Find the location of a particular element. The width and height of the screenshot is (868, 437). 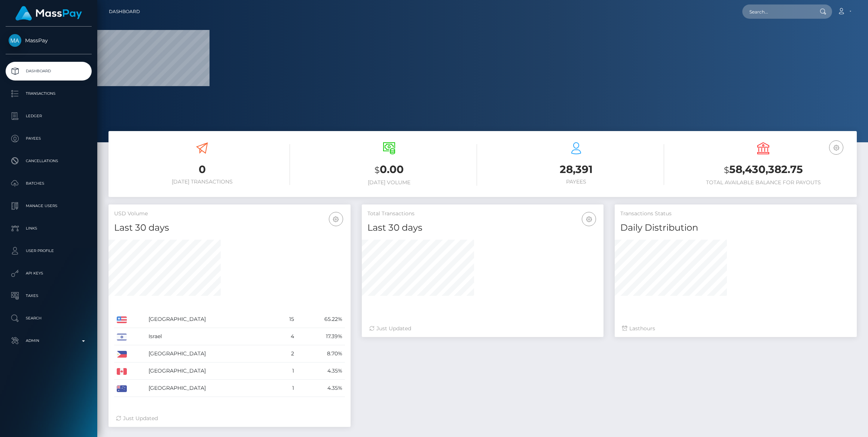

img: CA.png is located at coordinates (122, 372).